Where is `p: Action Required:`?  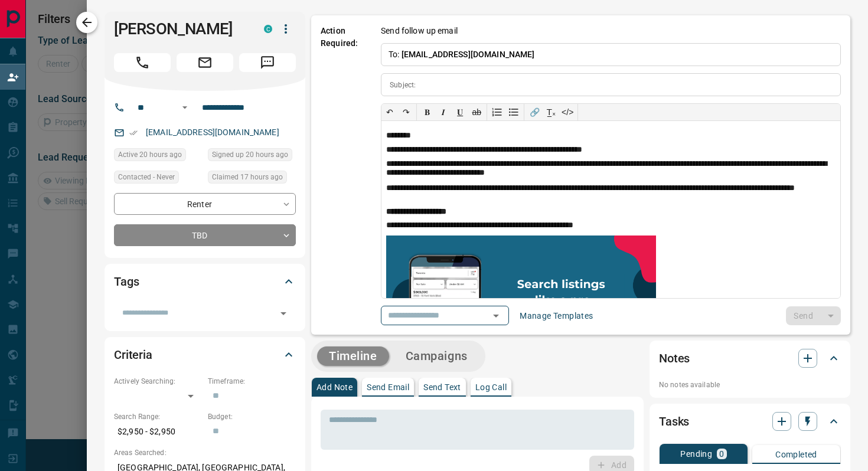 p: Action Required: is located at coordinates (342, 175).